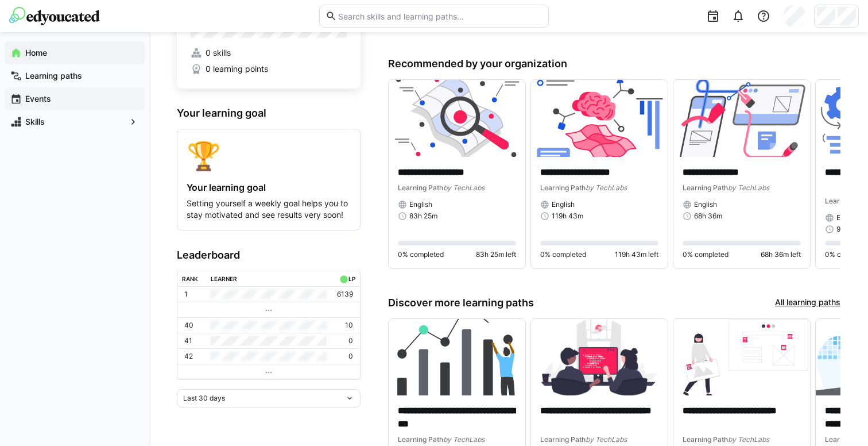  What do you see at coordinates (204, 399) in the screenshot?
I see `span: Last 30 days` at bounding box center [204, 399].